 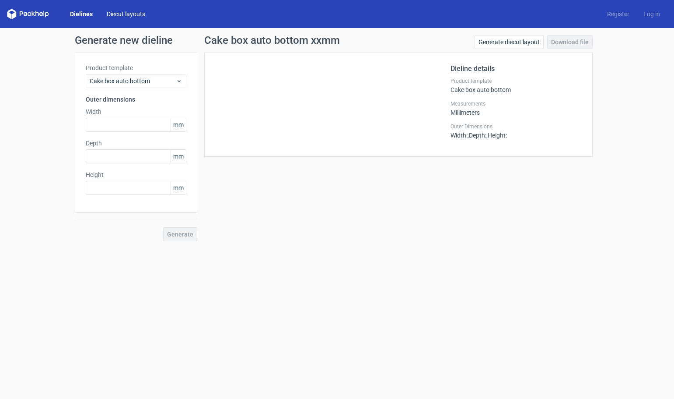 What do you see at coordinates (136, 112) in the screenshot?
I see `label: Width` at bounding box center [136, 112].